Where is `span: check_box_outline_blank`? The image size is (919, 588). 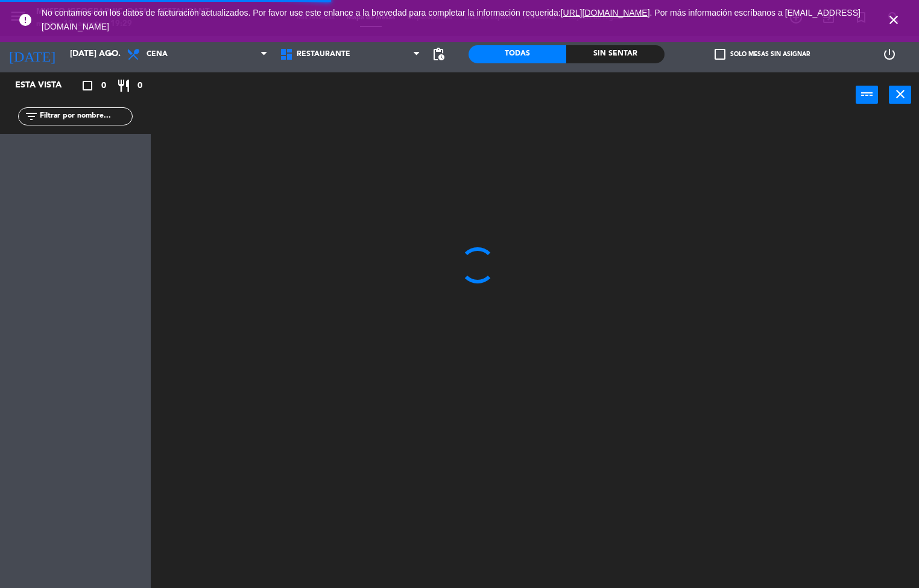 span: check_box_outline_blank is located at coordinates (720, 55).